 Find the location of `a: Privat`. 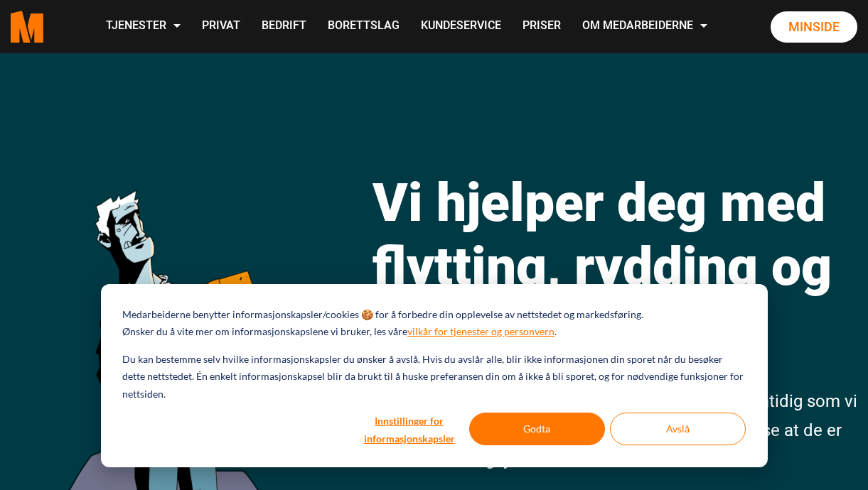

a: Privat is located at coordinates (221, 26).